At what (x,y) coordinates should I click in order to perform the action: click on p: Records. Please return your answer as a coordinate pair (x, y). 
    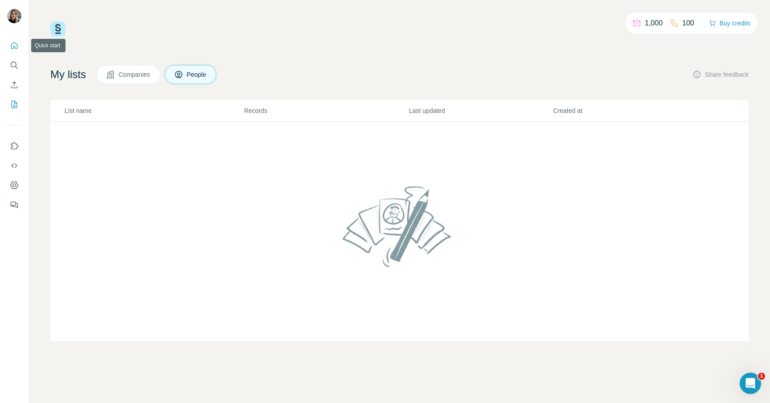
    Looking at the image, I should click on (326, 111).